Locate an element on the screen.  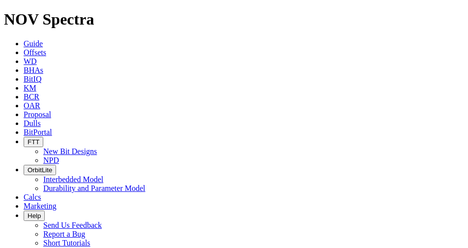
a: Guide is located at coordinates (33, 43).